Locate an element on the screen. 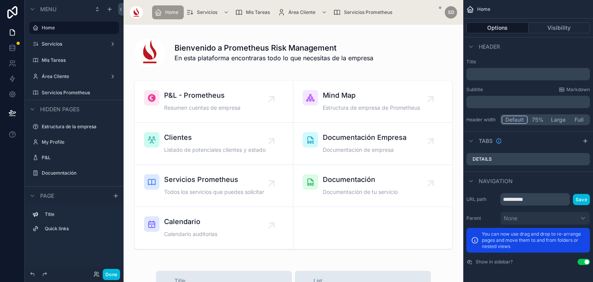  span: Servicios Prometheus is located at coordinates (368, 12).